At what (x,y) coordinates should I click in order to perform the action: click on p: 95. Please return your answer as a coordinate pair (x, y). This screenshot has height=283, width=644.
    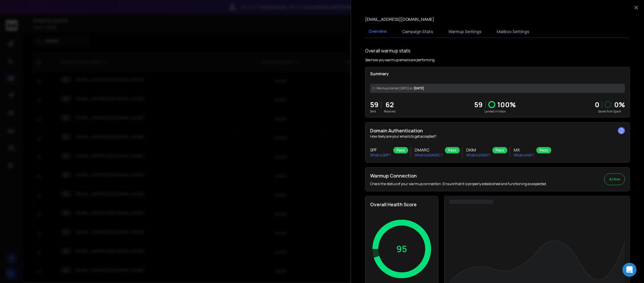
    Looking at the image, I should click on (402, 249).